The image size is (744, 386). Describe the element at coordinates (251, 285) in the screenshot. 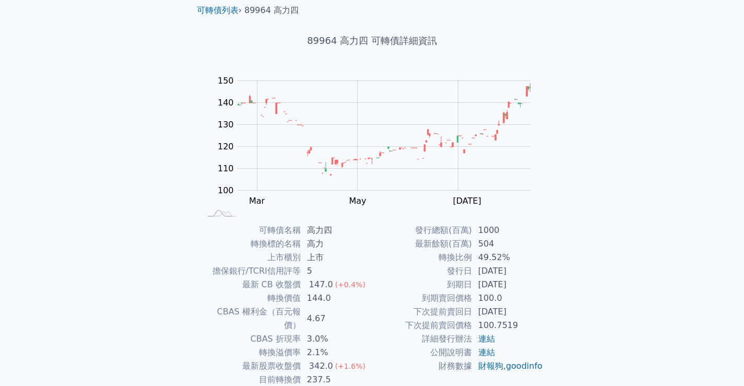

I see `td: 最新 CB 收盤價` at that location.